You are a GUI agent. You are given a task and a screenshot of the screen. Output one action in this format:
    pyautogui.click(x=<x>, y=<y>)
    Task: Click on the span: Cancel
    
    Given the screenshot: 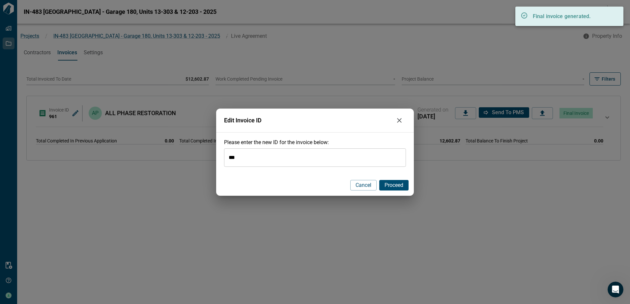 What is the action you would take?
    pyautogui.click(x=363, y=185)
    